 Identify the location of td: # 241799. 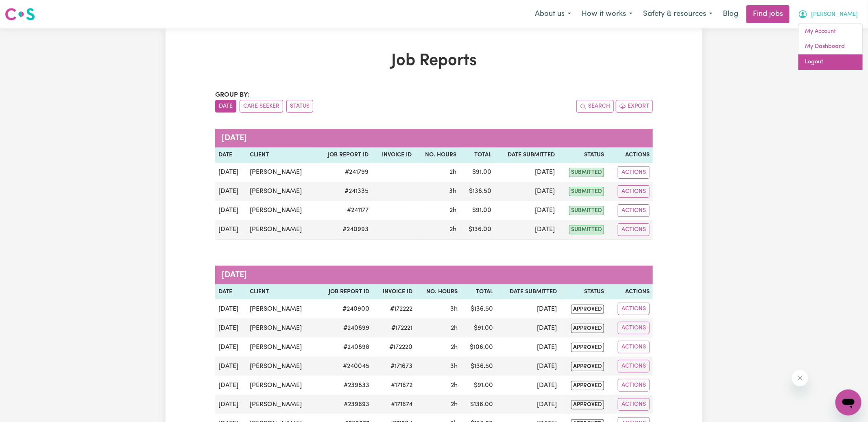
(344, 172).